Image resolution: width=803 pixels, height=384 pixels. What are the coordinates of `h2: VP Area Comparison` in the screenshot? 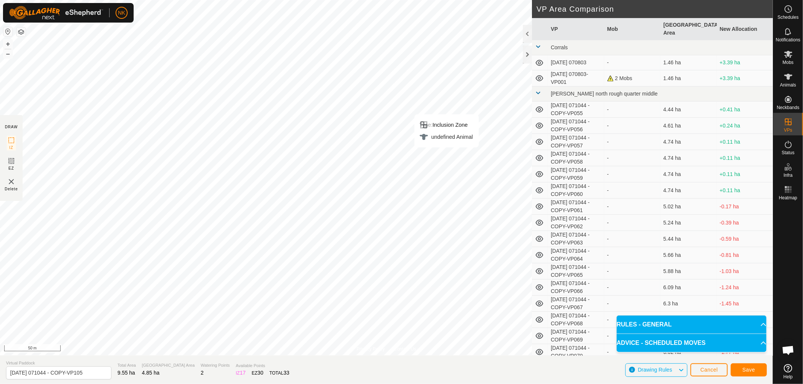 It's located at (654, 9).